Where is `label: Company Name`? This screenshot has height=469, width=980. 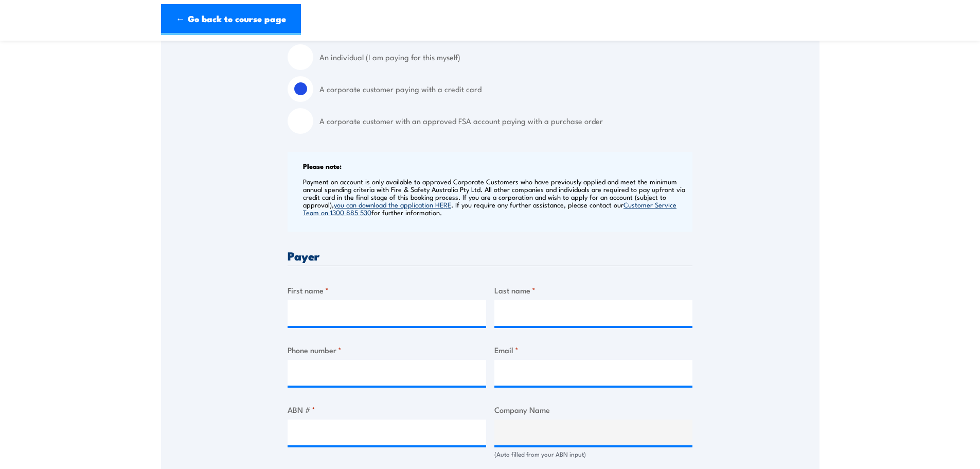 label: Company Name is located at coordinates (594, 409).